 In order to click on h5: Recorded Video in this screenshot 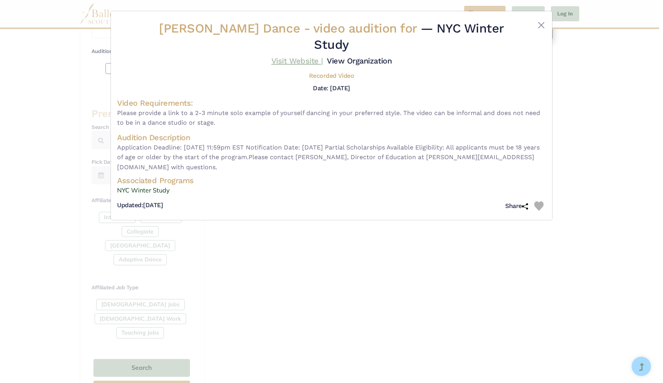, I will do `click(331, 76)`.